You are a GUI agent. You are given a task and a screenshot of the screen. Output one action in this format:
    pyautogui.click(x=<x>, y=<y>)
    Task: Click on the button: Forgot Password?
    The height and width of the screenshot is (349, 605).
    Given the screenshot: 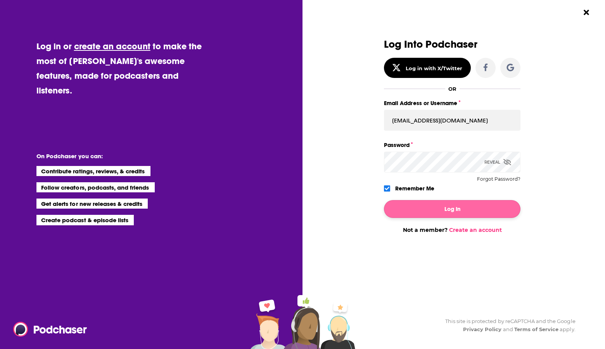 What is the action you would take?
    pyautogui.click(x=498, y=179)
    